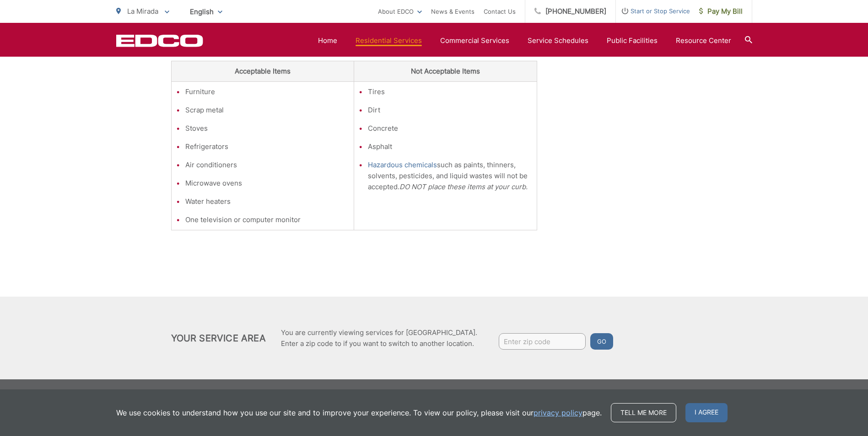 The width and height of the screenshot is (868, 436). What do you see at coordinates (403, 165) in the screenshot?
I see `a: Hazardous chemicals` at bounding box center [403, 165].